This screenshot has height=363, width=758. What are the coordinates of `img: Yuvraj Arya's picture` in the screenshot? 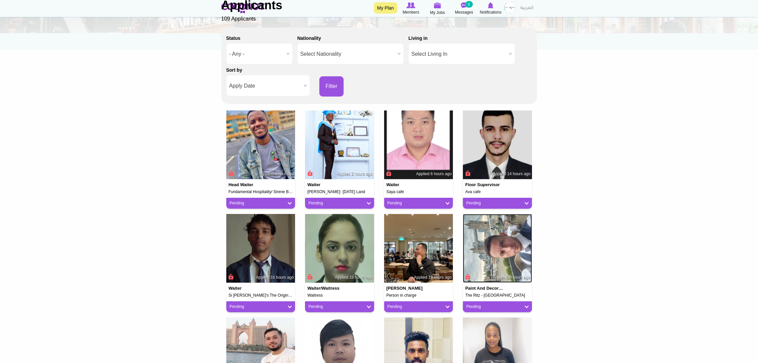 It's located at (261, 249).